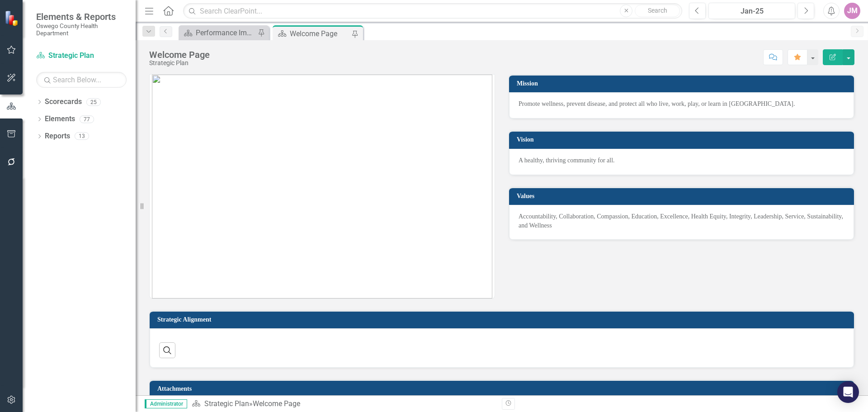  Describe the element at coordinates (226, 33) in the screenshot. I see `div: Performance Improvement Plans` at that location.